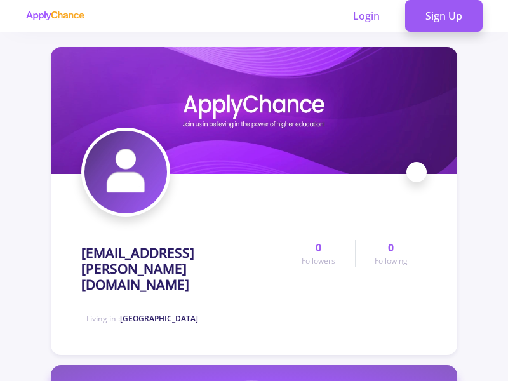 The height and width of the screenshot is (381, 508). Describe the element at coordinates (142, 318) in the screenshot. I see `span: Living in :` at that location.